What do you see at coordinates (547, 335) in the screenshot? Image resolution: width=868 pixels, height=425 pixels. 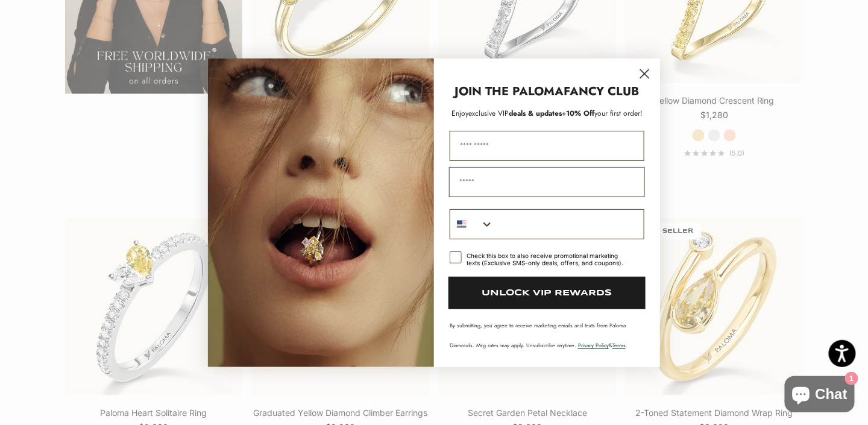 I see `p: By submitting, you agree to receive marketing emails and texts from Paloma Diamonds. Msg rates ma...` at bounding box center [547, 335].